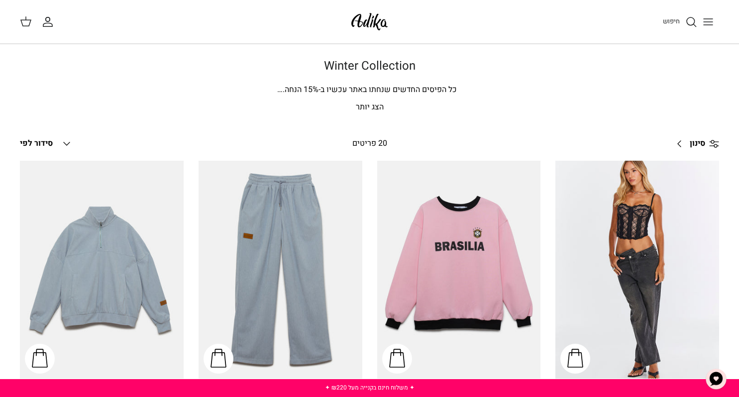  I want to click on span: חיפוש, so click(671, 21).